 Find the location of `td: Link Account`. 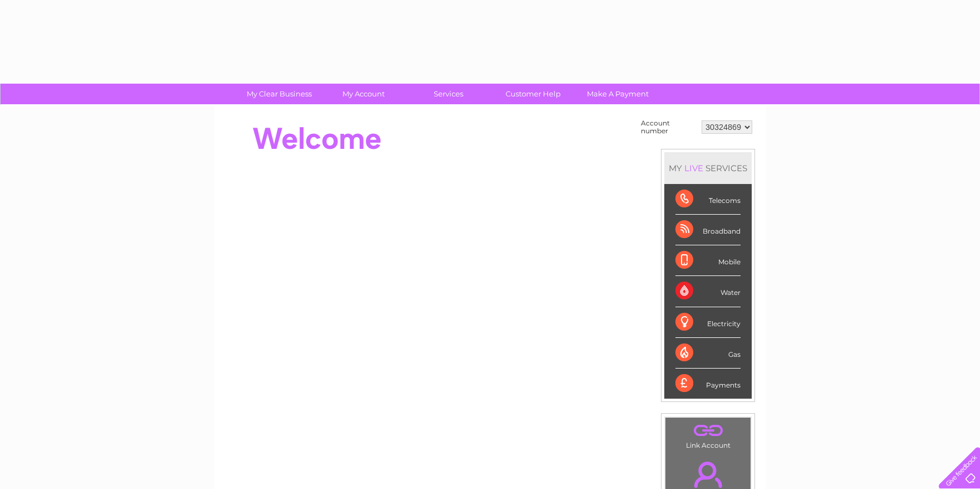

td: Link Account is located at coordinates (708, 434).